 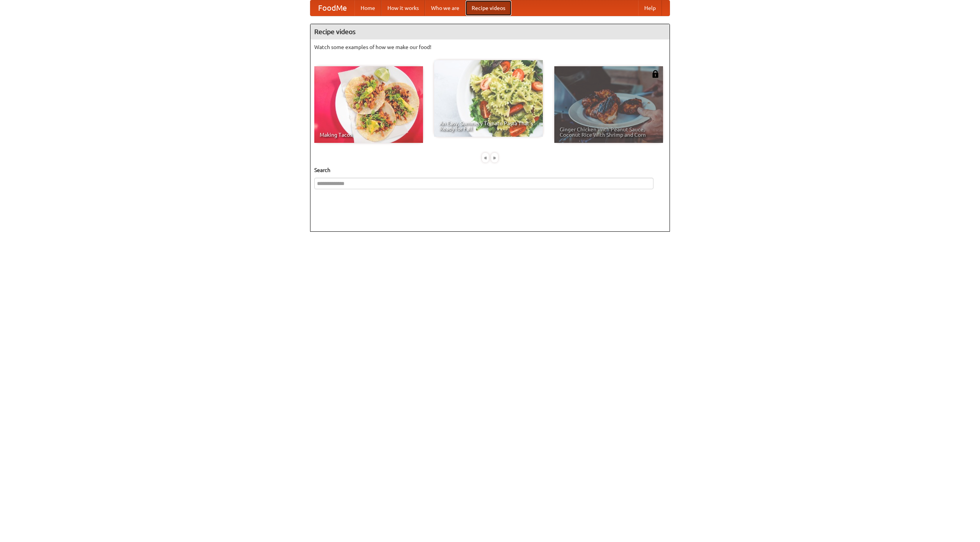 I want to click on a: Recipe videos, so click(x=489, y=8).